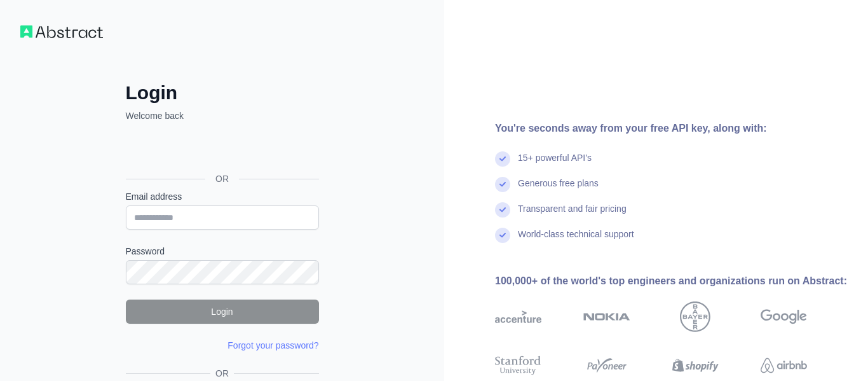 The image size is (868, 381). I want to click on label: Password, so click(223, 251).